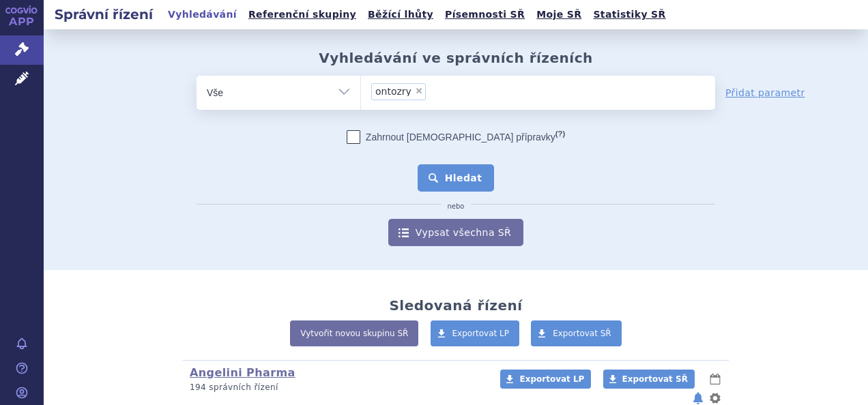  I want to click on a: Statistiky SŘ, so click(629, 14).